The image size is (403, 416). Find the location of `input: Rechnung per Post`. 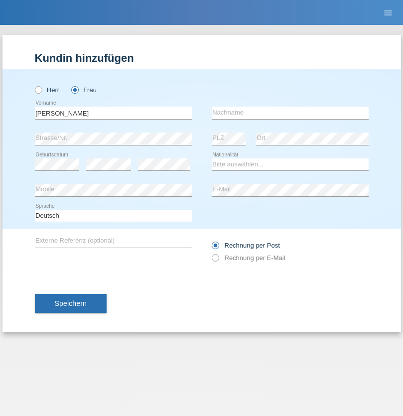

input: Rechnung per Post is located at coordinates (215, 248).